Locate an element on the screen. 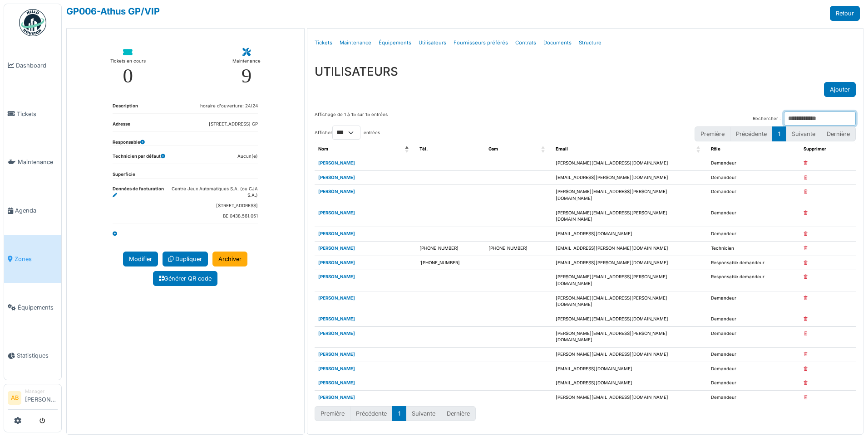 The width and height of the screenshot is (868, 436). span: Équipements is located at coordinates (38, 307).